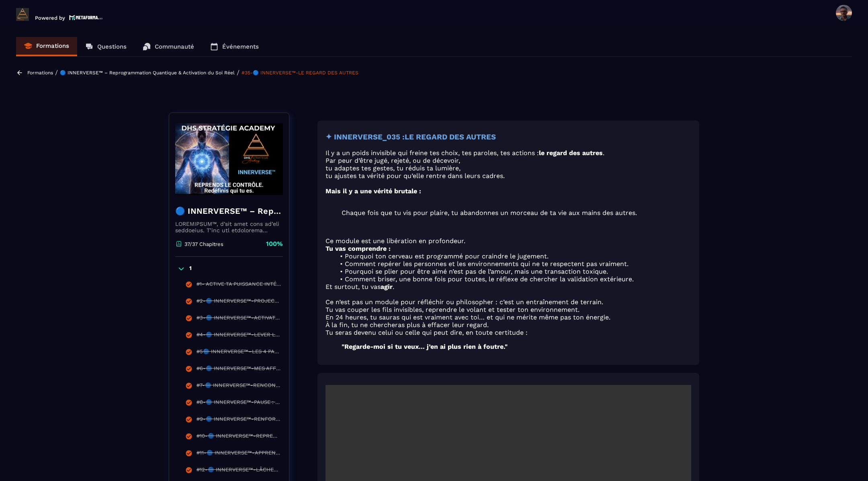  Describe the element at coordinates (239, 386) in the screenshot. I see `div: #7-🔵 INNERVERSE™-RENCONTRE AVEC TON ENFANT INTÉRIEUR.` at that location.